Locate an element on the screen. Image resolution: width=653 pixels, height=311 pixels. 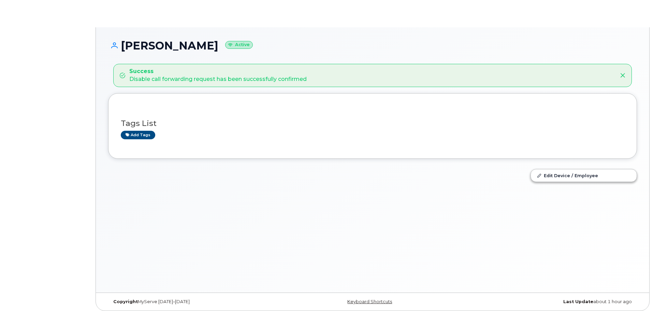
strong: Last Update is located at coordinates (578, 301).